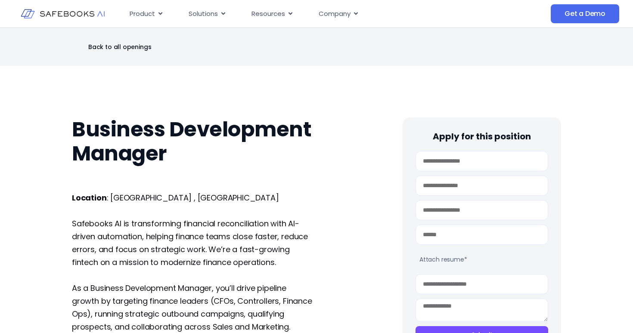  I want to click on span: Get a Demo, so click(585, 14).